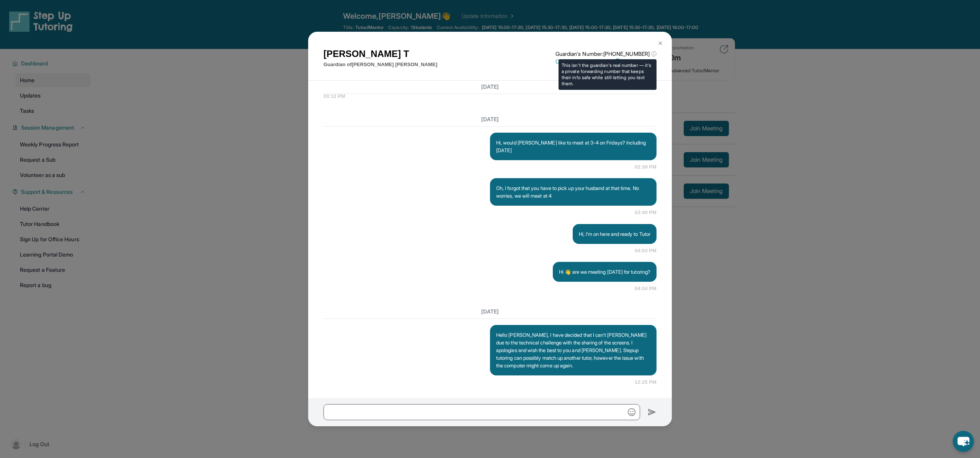 The image size is (980, 458). I want to click on button: chat-button, so click(963, 442).